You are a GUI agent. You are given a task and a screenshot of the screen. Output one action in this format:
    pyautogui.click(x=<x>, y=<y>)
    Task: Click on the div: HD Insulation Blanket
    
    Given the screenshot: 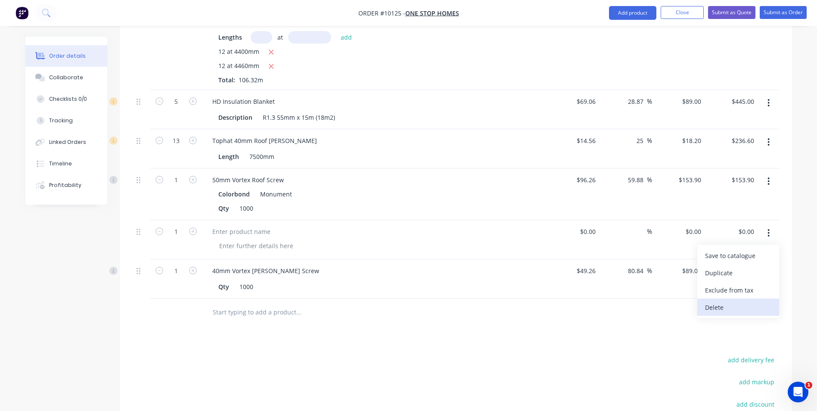 What is the action you would take?
    pyautogui.click(x=243, y=101)
    